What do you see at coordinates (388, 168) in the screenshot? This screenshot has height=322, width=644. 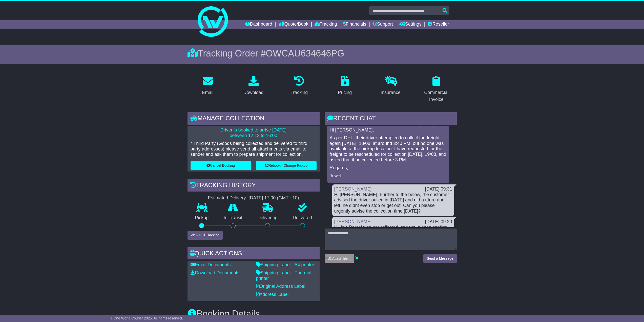 I see `p: Regards,` at bounding box center [388, 168].